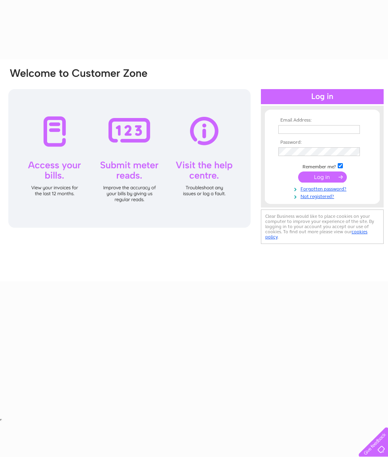 This screenshot has height=457, width=388. I want to click on a: cookies policy, so click(316, 234).